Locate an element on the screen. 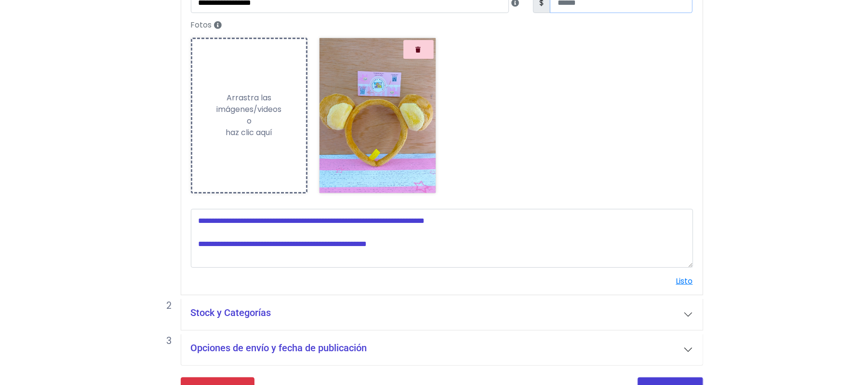  button: Quitar is located at coordinates (418, 49).